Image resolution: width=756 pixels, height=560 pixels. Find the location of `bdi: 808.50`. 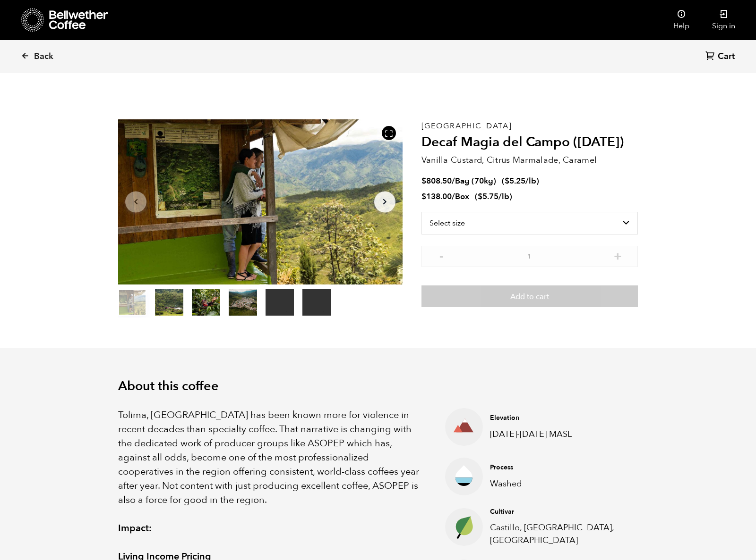

bdi: 808.50 is located at coordinates (436, 181).